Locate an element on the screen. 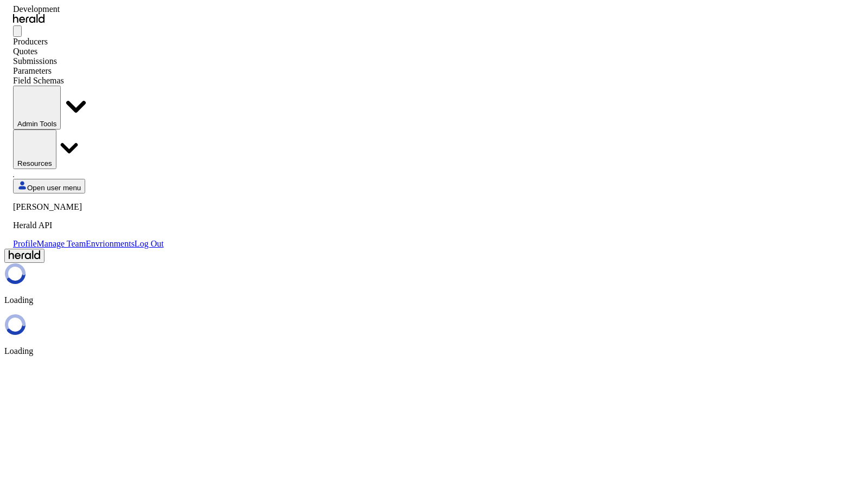 Image resolution: width=848 pixels, height=504 pixels. button: internal dropdown menu is located at coordinates (37, 108).